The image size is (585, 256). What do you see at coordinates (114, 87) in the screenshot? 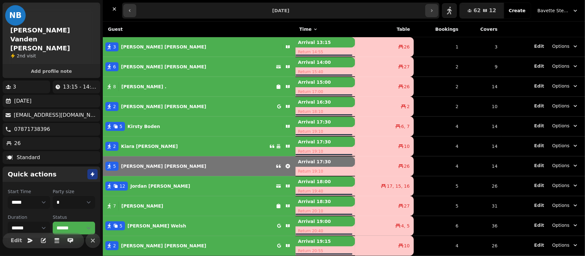
I see `span: 8` at bounding box center [114, 87].